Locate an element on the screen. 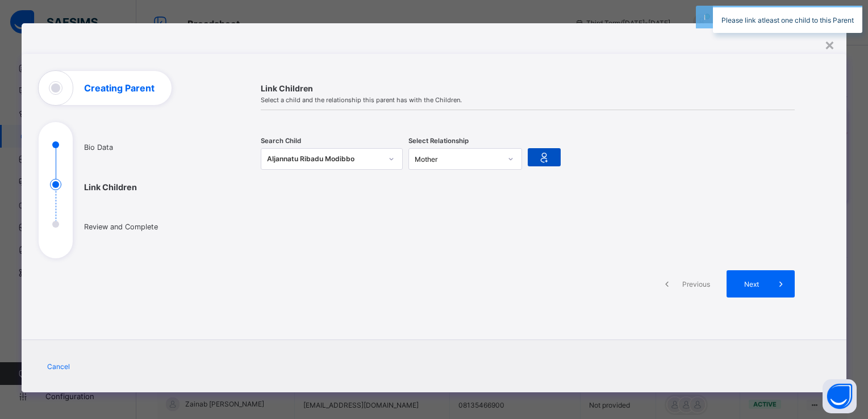  span: Cancel is located at coordinates (58, 366).